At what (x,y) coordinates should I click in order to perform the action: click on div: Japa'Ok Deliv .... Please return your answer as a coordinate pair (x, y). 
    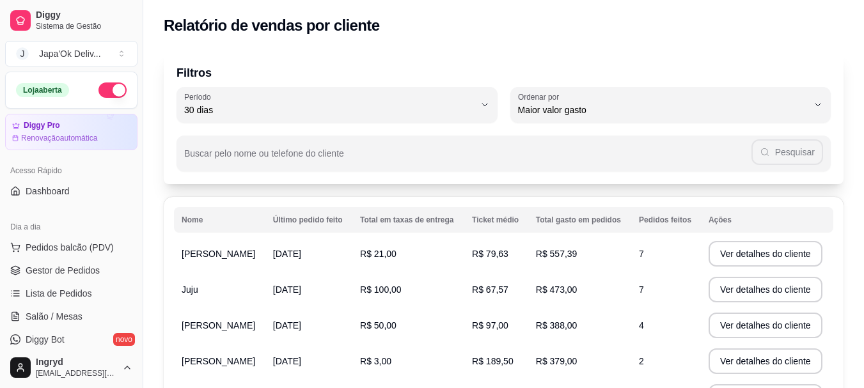
    Looking at the image, I should click on (70, 54).